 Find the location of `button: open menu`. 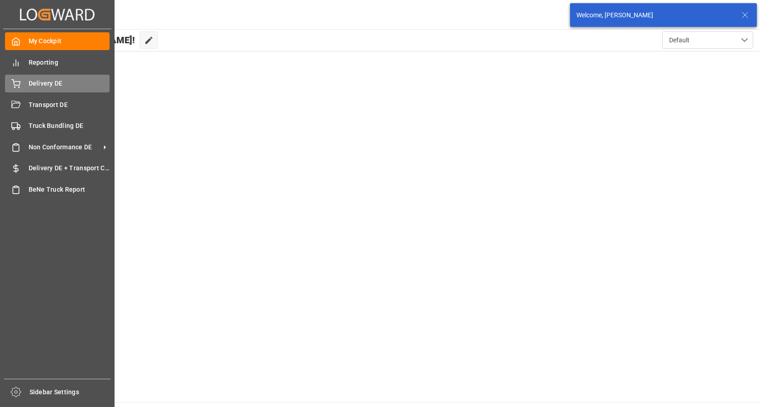

button: open menu is located at coordinates (708, 40).